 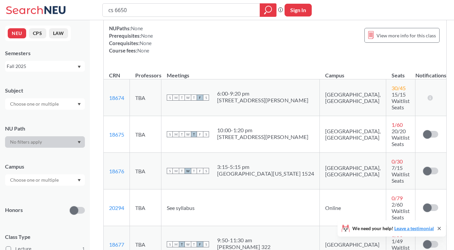 I want to click on button: NEU, so click(x=17, y=33).